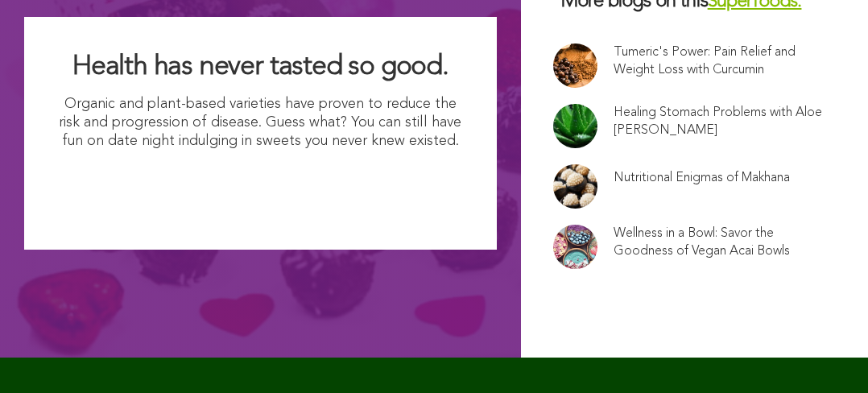 The width and height of the screenshot is (868, 393). Describe the element at coordinates (719, 61) in the screenshot. I see `a: Tumeric's Power: Pain Relief and Weight Loss with Curcumin` at that location.